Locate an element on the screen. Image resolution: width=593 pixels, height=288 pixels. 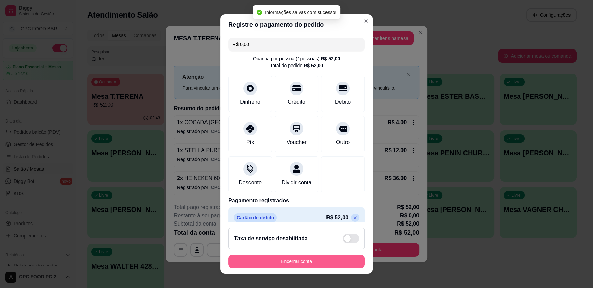
p: Cartão de débito is located at coordinates (255, 218).